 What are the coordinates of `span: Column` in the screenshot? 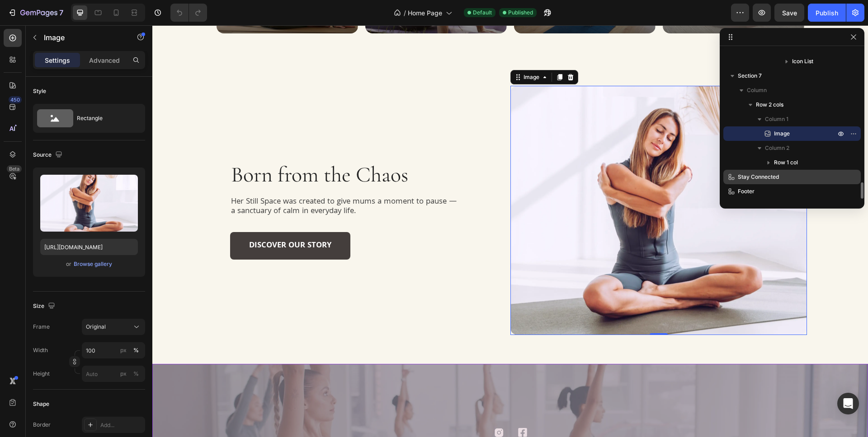 It's located at (757, 90).